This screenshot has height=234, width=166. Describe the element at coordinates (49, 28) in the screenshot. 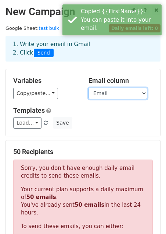

I see `a: test bulk` at that location.